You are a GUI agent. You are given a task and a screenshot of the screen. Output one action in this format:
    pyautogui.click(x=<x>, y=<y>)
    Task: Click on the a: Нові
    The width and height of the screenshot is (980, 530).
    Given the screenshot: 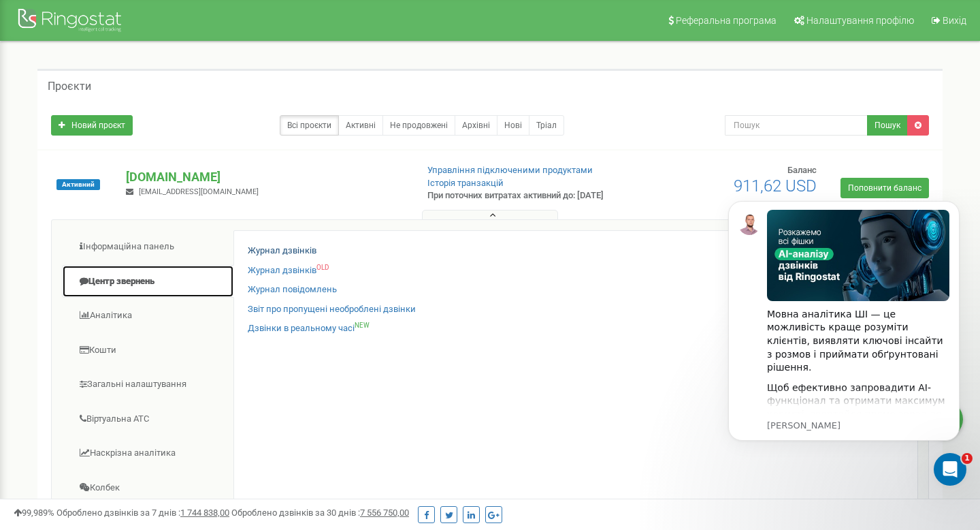 What is the action you would take?
    pyautogui.click(x=514, y=126)
    